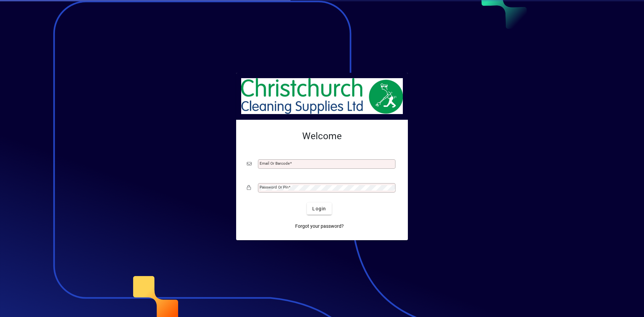 The width and height of the screenshot is (644, 317). I want to click on mat-label: Password or Pin, so click(274, 187).